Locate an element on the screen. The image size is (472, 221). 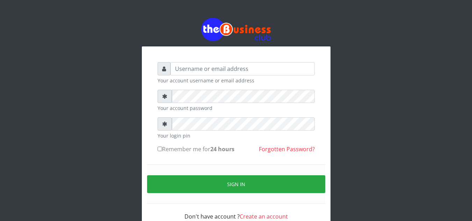
button: Sign in is located at coordinates (236, 184).